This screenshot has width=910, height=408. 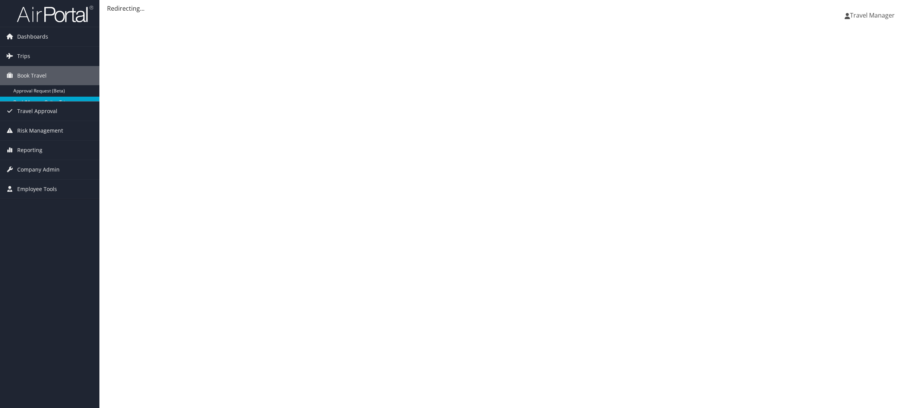 What do you see at coordinates (30, 150) in the screenshot?
I see `span: Reporting` at bounding box center [30, 150].